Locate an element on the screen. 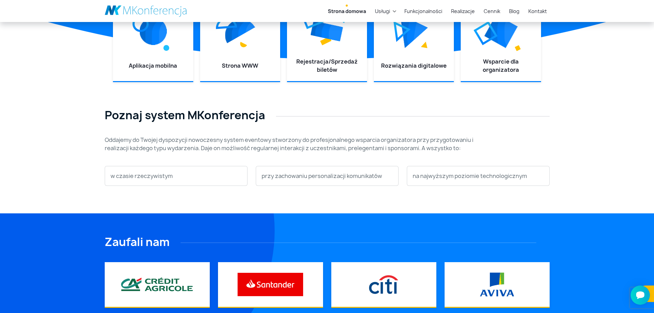 The height and width of the screenshot is (313, 654). a: Kontakt is located at coordinates (538, 11).